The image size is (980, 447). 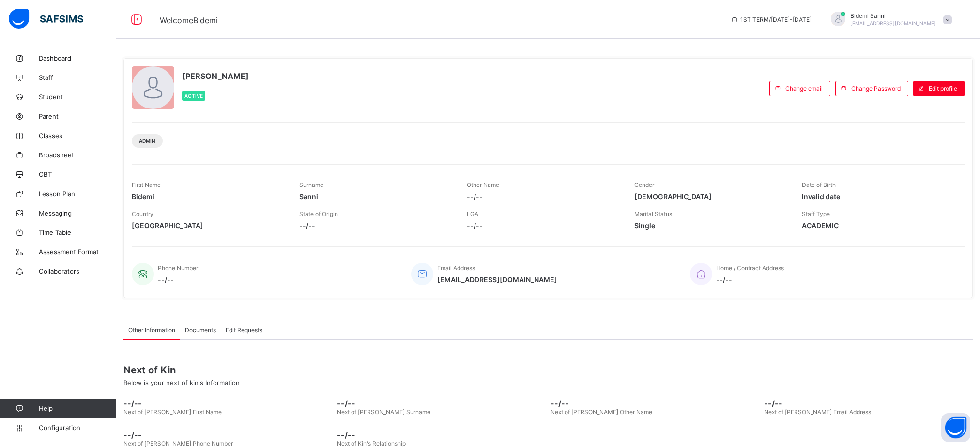 What do you see at coordinates (804, 88) in the screenshot?
I see `span: Change email` at bounding box center [804, 88].